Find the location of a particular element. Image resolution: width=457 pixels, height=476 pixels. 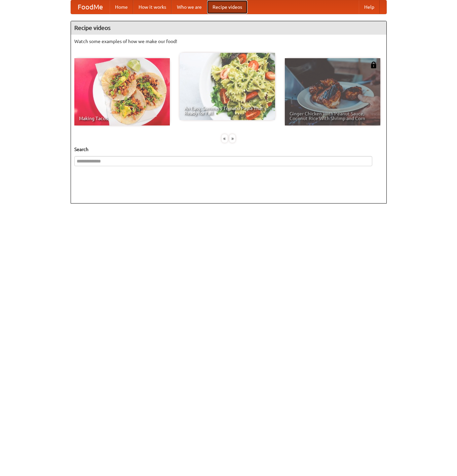

a: Recipe videos is located at coordinates (227, 7).